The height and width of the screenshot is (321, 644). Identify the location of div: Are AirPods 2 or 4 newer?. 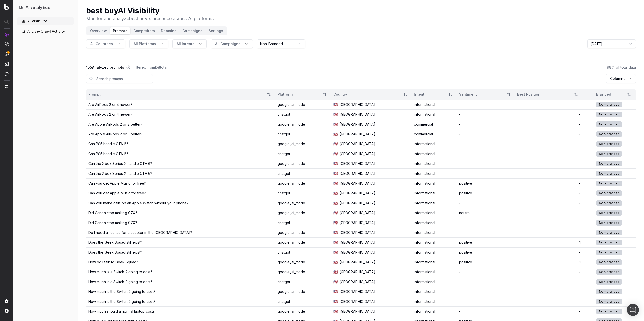
(110, 104).